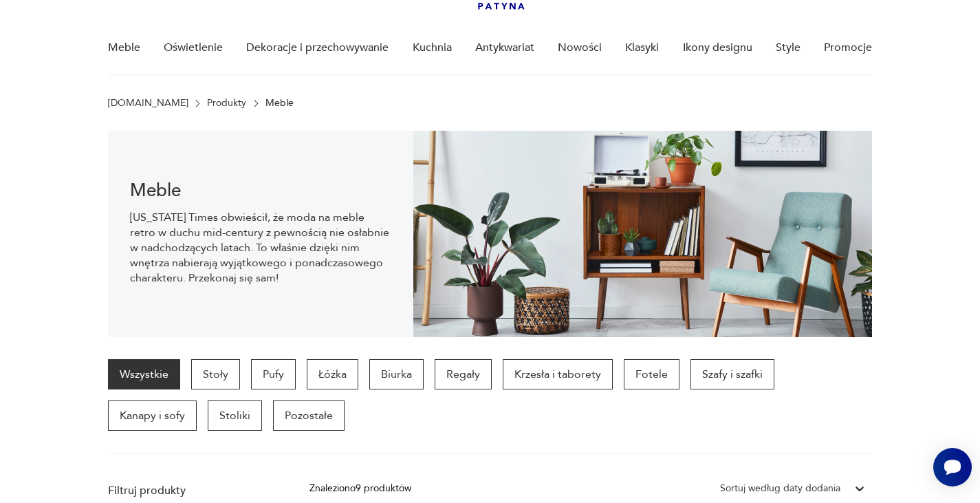 The image size is (980, 503). Describe the element at coordinates (788, 47) in the screenshot. I see `a: Style` at that location.